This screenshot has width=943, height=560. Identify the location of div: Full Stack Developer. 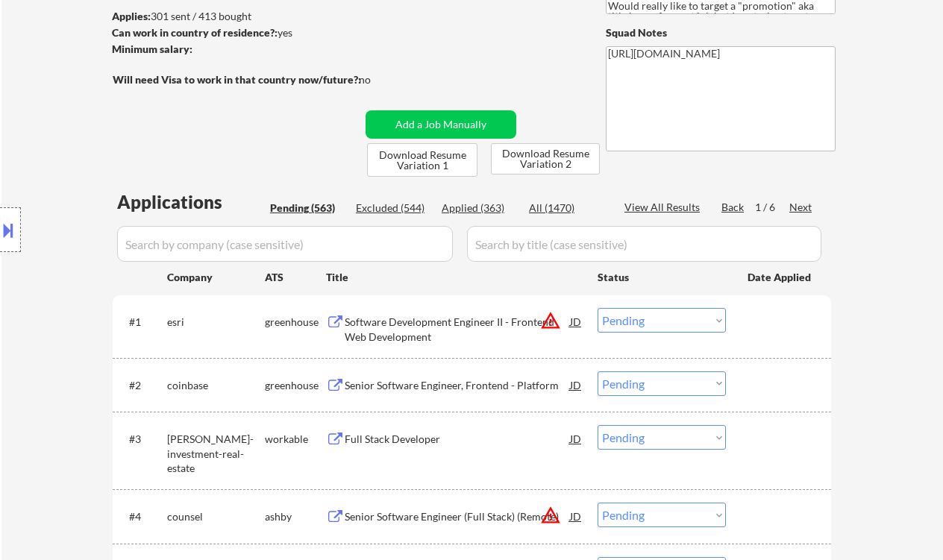
(457, 439).